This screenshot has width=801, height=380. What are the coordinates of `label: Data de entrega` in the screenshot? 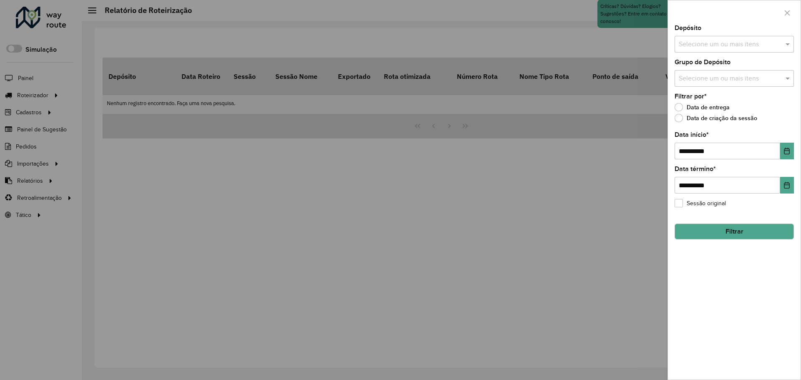 It's located at (702, 107).